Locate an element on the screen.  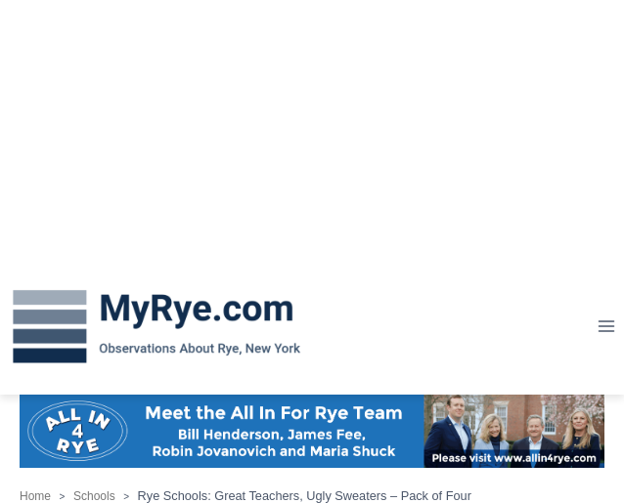
span: Schools is located at coordinates (94, 497).